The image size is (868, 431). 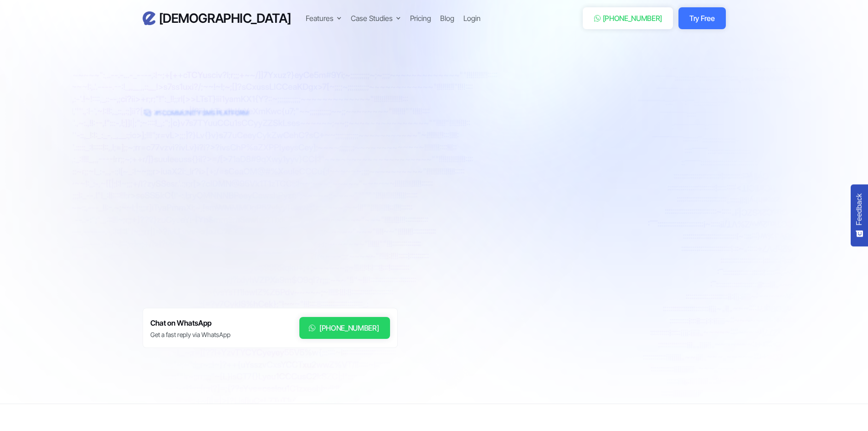 What do you see at coordinates (701, 18) in the screenshot?
I see `a: Try Free` at bounding box center [701, 18].